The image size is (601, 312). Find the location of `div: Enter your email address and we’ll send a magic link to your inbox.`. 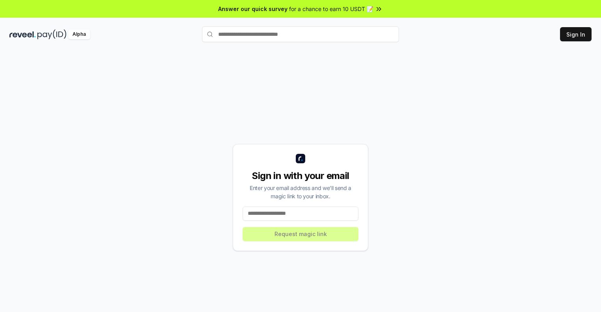

div: Enter your email address and we’ll send a magic link to your inbox. is located at coordinates (300, 192).